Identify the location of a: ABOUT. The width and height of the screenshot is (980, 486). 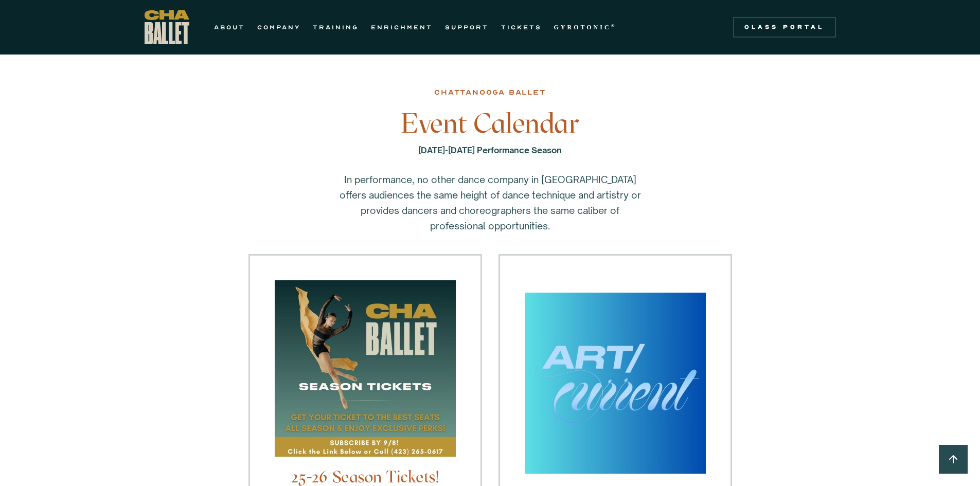
(229, 27).